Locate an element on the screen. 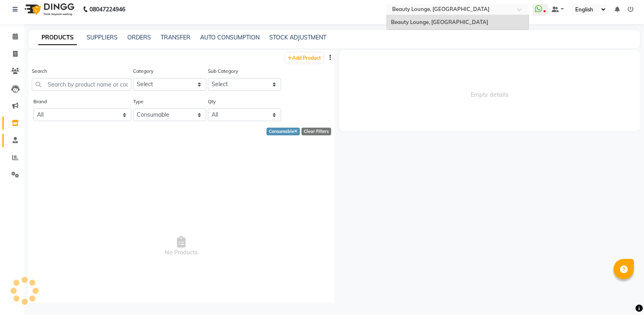 The image size is (644, 315). label: Type is located at coordinates (138, 102).